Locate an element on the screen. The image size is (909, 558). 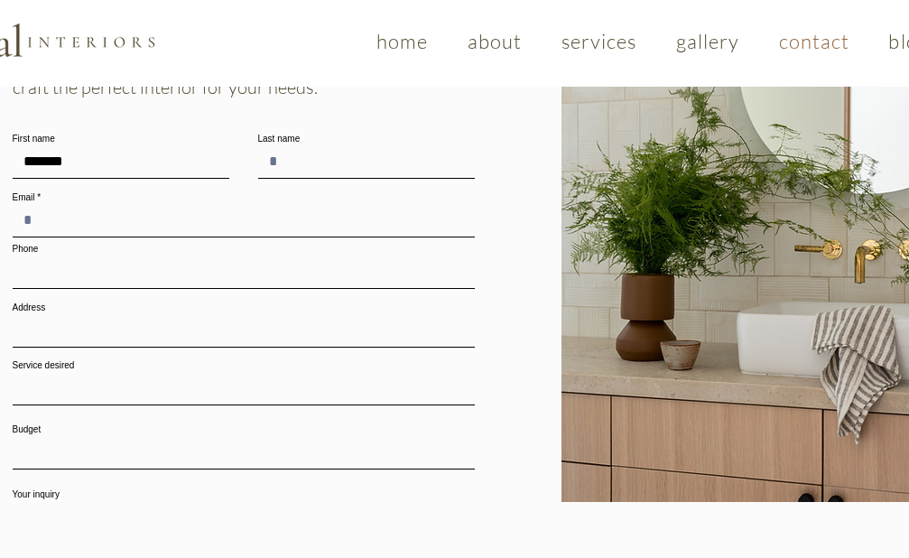
label: Service desired is located at coordinates (244, 366).